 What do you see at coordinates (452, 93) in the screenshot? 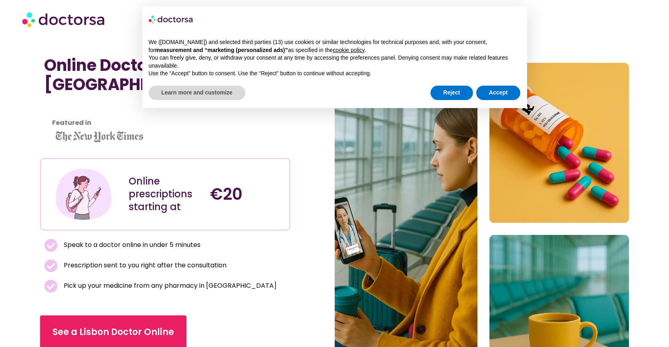
I see `button: Reject` at bounding box center [452, 93].